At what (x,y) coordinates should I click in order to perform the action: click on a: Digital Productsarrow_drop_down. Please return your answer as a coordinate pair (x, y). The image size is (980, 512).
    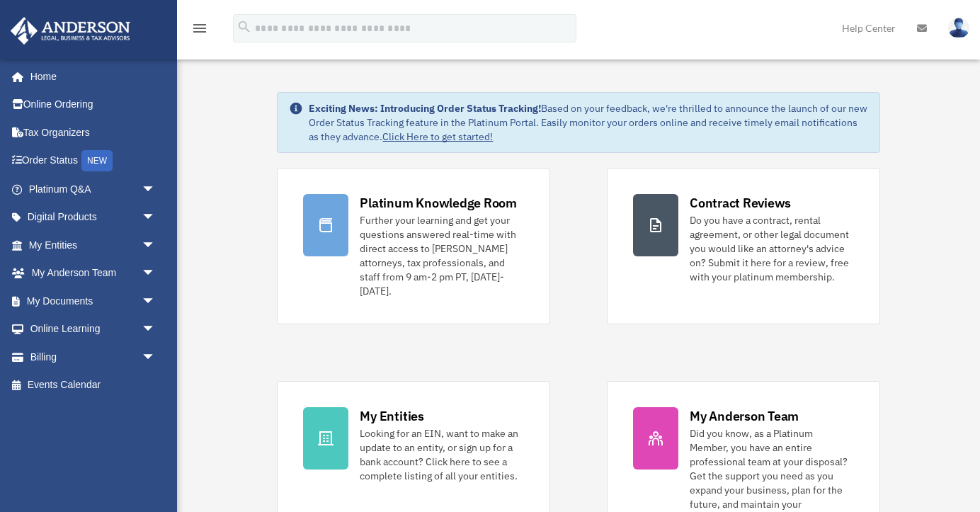
    Looking at the image, I should click on (94, 218).